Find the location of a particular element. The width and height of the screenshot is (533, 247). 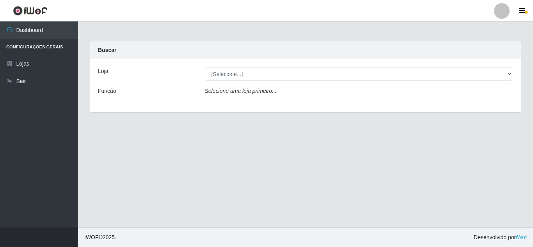

span: © 2025 . is located at coordinates (100, 237).